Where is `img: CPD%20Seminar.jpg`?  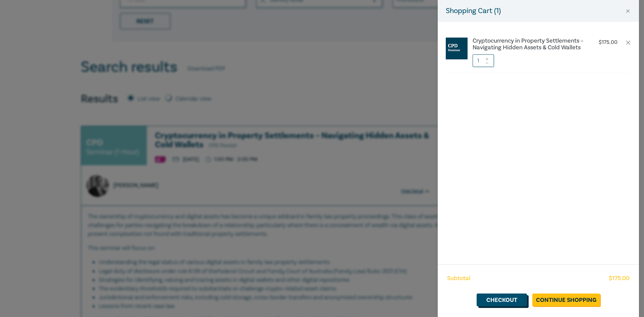
img: CPD%20Seminar.jpg is located at coordinates (456, 48).